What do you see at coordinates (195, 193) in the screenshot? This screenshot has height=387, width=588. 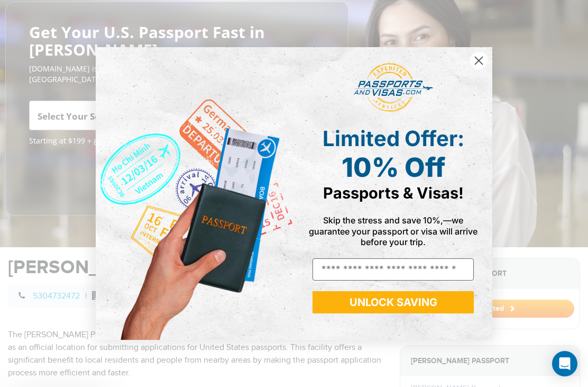 I see `img: de9cda0d-0715-46ca-9a25-073762a91ba7.png` at bounding box center [195, 193].